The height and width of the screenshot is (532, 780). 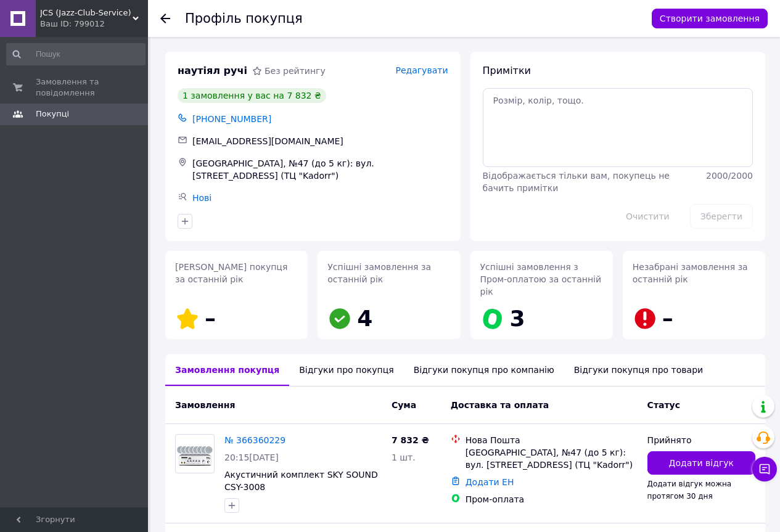 What do you see at coordinates (165, 18) in the screenshot?
I see `div: Повернутися назад` at bounding box center [165, 18].